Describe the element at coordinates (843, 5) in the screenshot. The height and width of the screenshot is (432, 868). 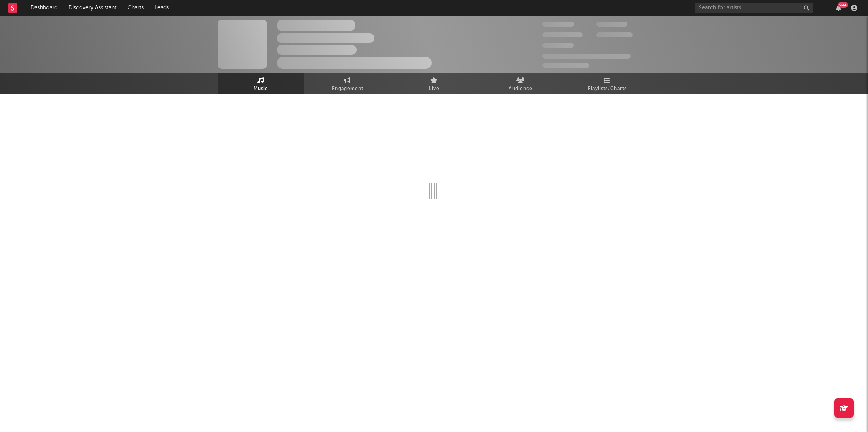
I see `div: 99 +` at that location.